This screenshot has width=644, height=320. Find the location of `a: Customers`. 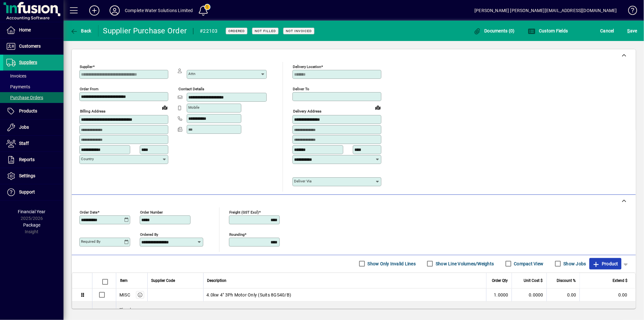

a: Customers is located at coordinates (33, 46).